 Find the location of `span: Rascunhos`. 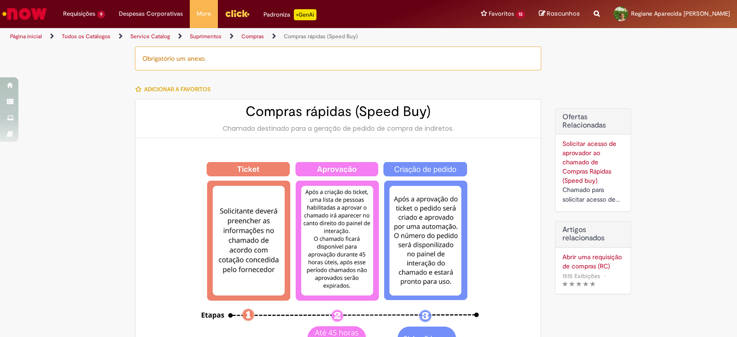

span: Rascunhos is located at coordinates (563, 13).